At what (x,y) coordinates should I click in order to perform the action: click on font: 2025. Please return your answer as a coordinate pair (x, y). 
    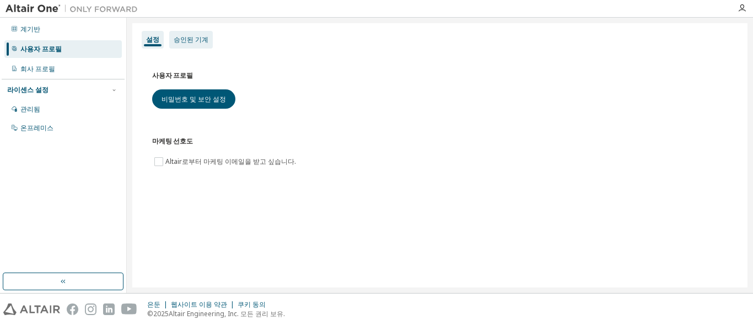
    Looking at the image, I should click on (161, 313).